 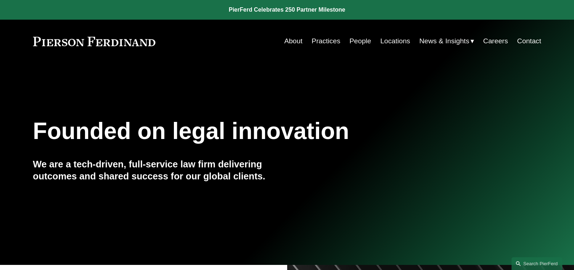 What do you see at coordinates (496, 41) in the screenshot?
I see `a: Careers` at bounding box center [496, 41].